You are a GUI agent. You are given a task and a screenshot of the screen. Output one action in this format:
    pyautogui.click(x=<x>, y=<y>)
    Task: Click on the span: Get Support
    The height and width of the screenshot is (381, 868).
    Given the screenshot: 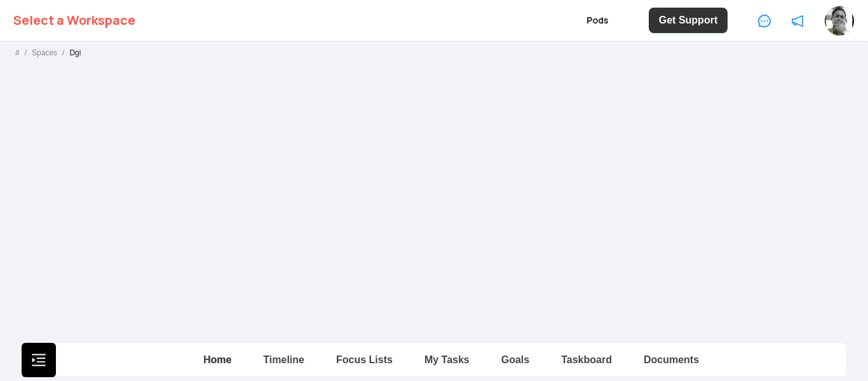 What is the action you would take?
    pyautogui.click(x=688, y=21)
    